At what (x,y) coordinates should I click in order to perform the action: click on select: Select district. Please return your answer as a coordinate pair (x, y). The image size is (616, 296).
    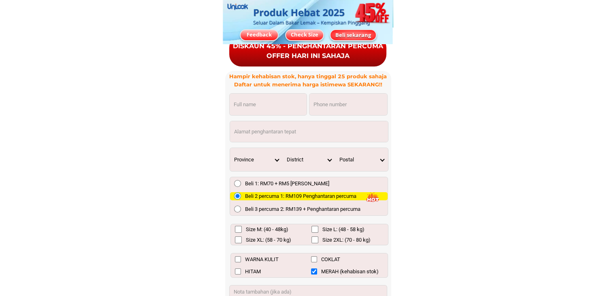
    Looking at the image, I should click on (309, 159).